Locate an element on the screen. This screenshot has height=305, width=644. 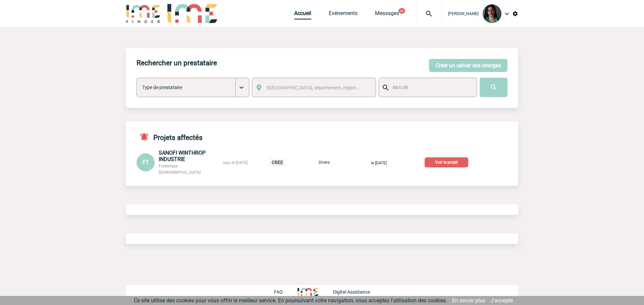
img: http://www.idealmeetingsevents.fr/ is located at coordinates (308, 292).